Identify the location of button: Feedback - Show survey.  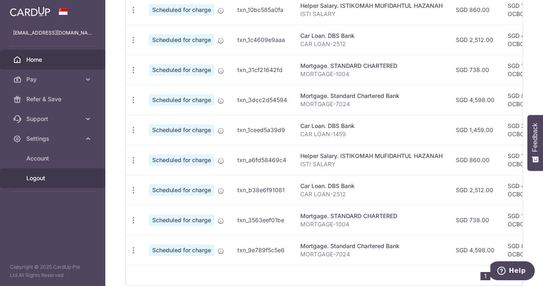
(536, 143).